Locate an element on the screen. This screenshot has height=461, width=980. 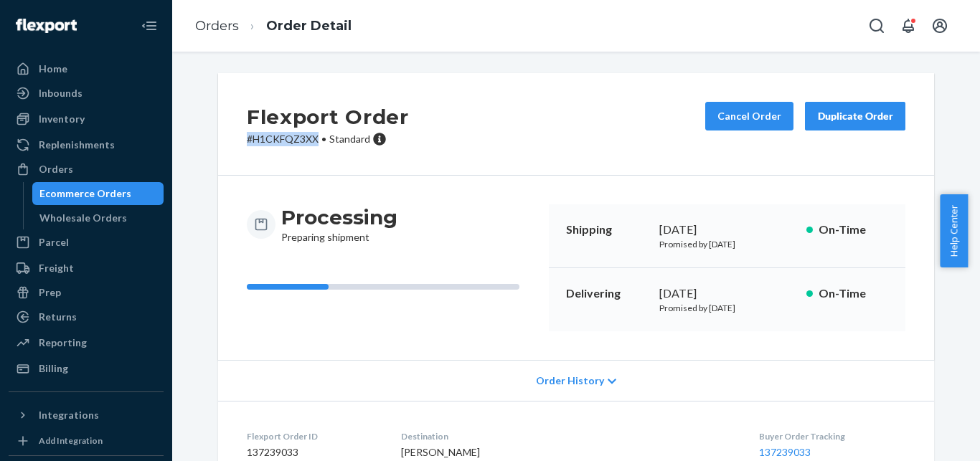
dt: Destination is located at coordinates (569, 436).